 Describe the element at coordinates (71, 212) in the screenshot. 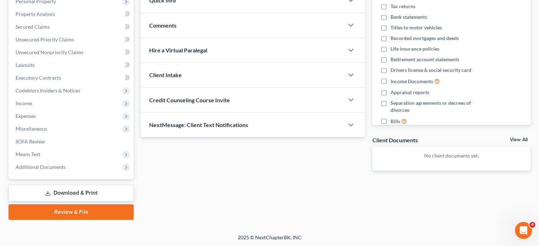

I see `a: Review & File` at that location.